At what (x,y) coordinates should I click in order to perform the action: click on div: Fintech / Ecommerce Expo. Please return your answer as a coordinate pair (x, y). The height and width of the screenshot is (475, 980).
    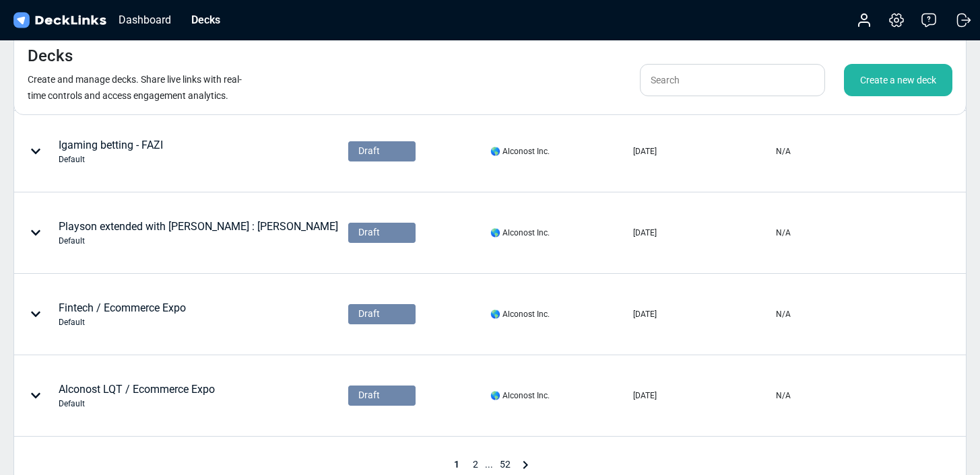
    Looking at the image, I should click on (122, 315).